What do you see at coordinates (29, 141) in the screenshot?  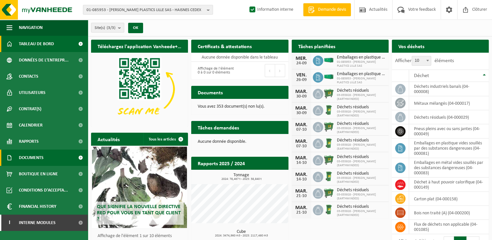 I see `span: Rapports` at bounding box center [29, 141].